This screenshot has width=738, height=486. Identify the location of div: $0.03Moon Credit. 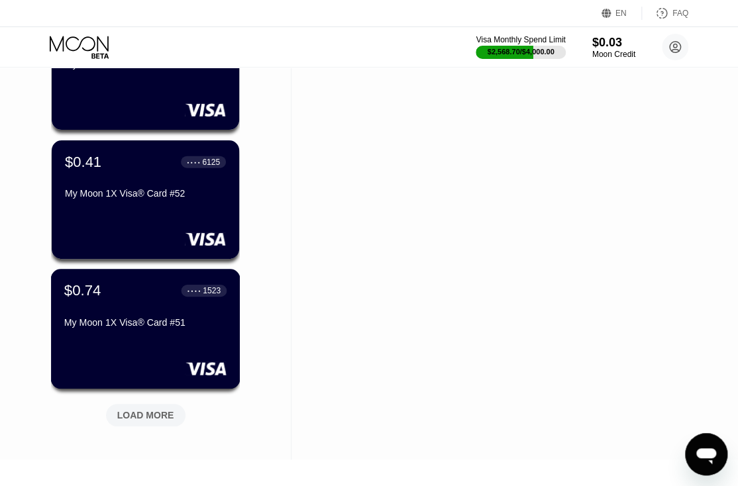
(613, 47).